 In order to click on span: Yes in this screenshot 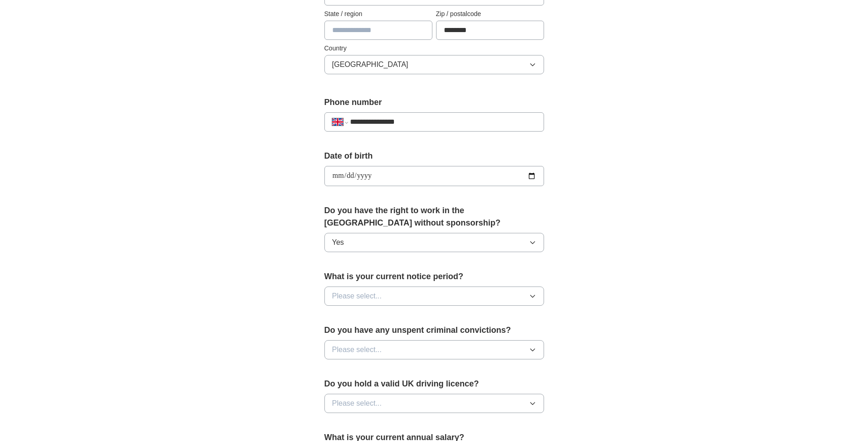, I will do `click(338, 243)`.